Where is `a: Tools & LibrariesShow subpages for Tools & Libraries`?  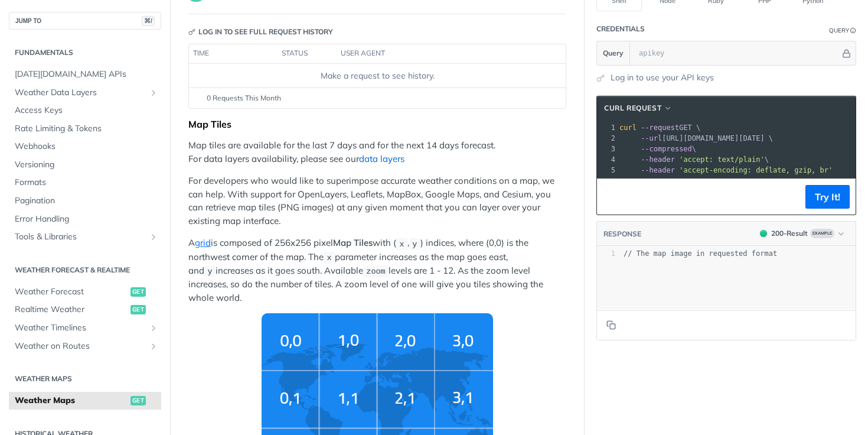 a: Tools & LibrariesShow subpages for Tools & Libraries is located at coordinates (85, 237).